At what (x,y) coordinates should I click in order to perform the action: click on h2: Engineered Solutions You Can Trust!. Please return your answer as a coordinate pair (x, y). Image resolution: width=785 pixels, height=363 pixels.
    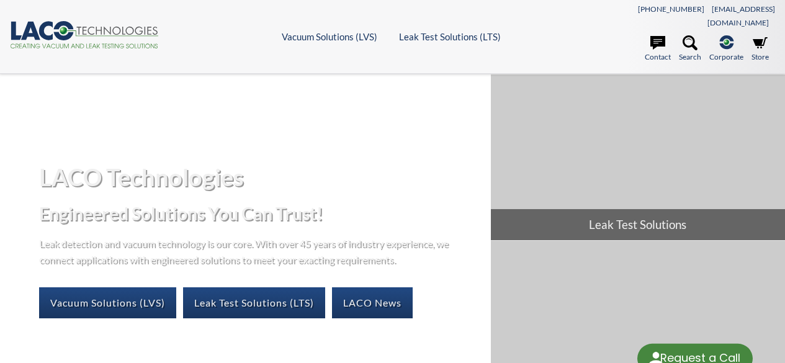
    Looking at the image, I should click on (259, 214).